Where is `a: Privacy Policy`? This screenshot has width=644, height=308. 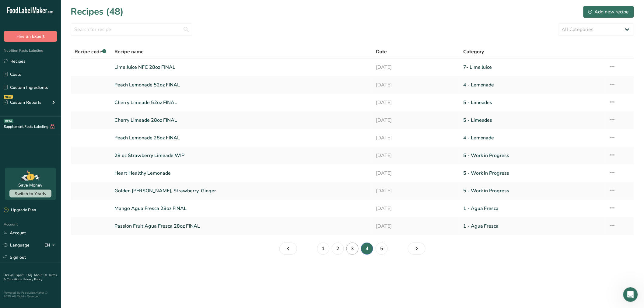 a: Privacy Policy is located at coordinates (33, 279).